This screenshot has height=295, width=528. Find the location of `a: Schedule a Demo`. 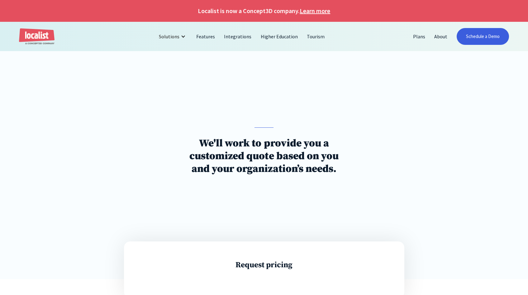

a: Schedule a Demo is located at coordinates (482, 36).